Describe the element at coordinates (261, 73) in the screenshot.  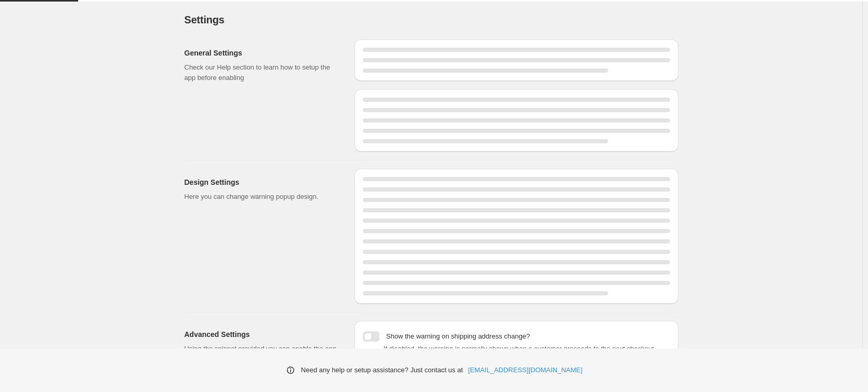
I see `p: Check our Help section to learn how to setup the app before enabling` at that location.